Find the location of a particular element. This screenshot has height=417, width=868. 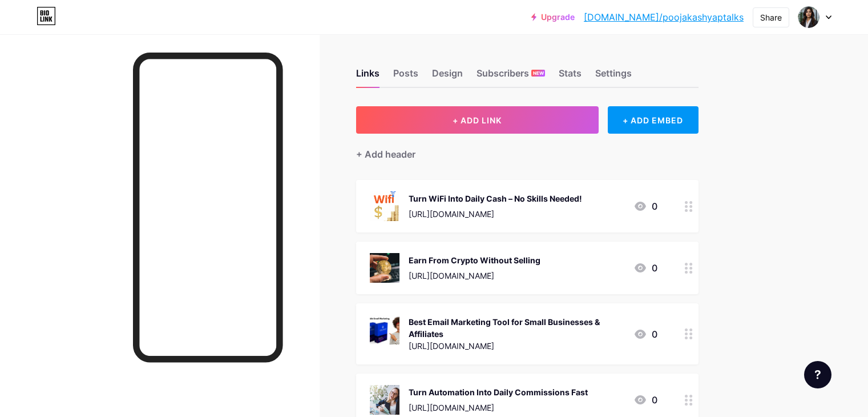

div: Turn WiFi Into Daily Cash – No Skills Needed! is located at coordinates (496, 198).